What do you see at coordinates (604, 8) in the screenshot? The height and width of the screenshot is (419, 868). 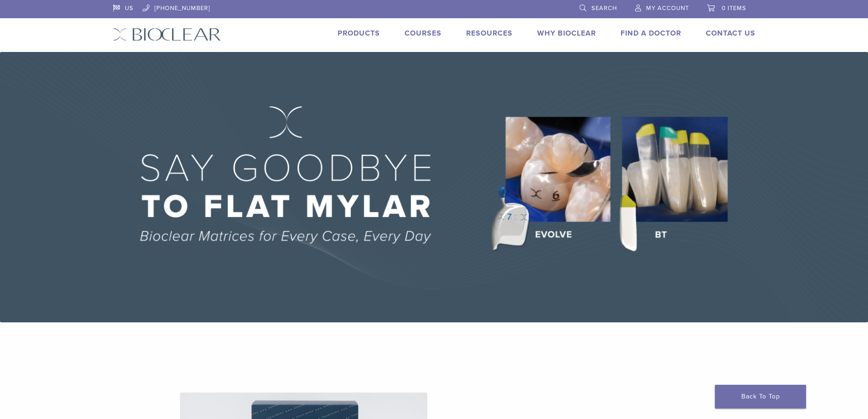 I see `span: Search` at bounding box center [604, 8].